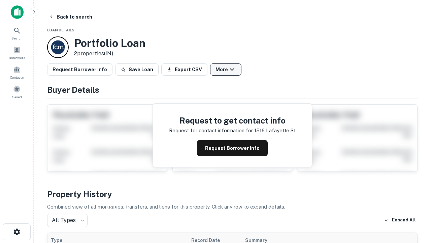 The height and width of the screenshot is (243, 431). I want to click on a: Search, so click(17, 33).